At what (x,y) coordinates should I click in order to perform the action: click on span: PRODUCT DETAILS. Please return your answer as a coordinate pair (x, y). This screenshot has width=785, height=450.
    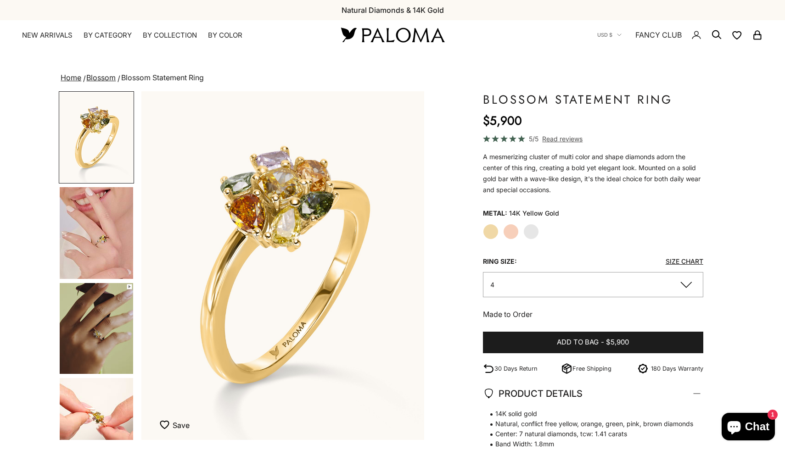
    Looking at the image, I should click on (533, 394).